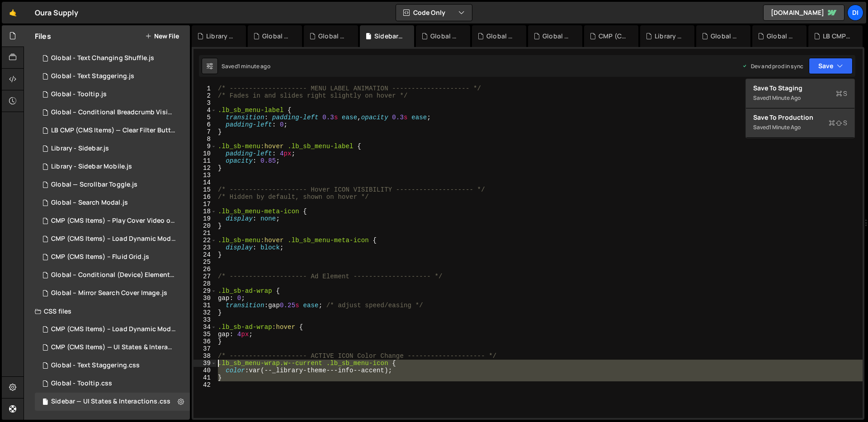 Image resolution: width=868 pixels, height=422 pixels. Describe the element at coordinates (114, 221) in the screenshot. I see `div: 14937/38901.js` at that location.